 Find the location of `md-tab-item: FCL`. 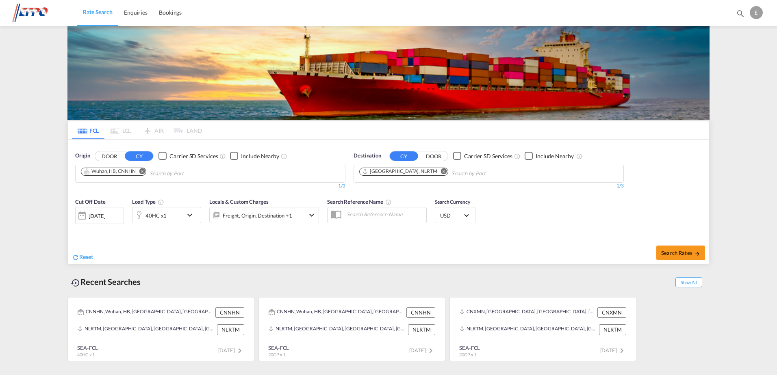

md-tab-item: FCL is located at coordinates (88, 130).